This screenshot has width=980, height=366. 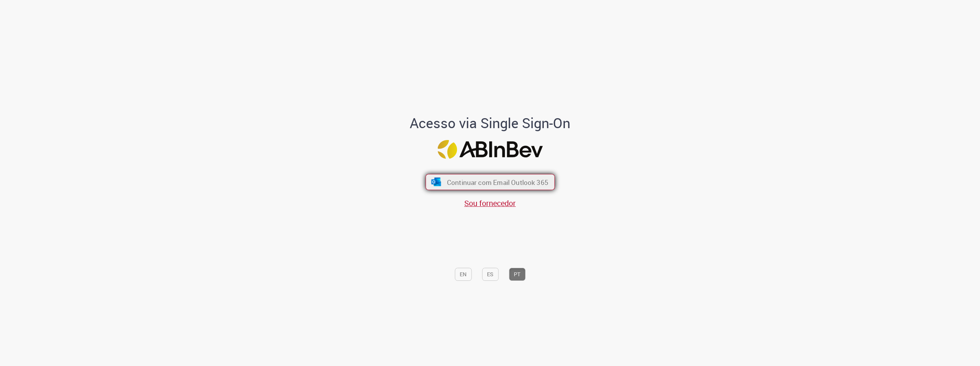 What do you see at coordinates (490, 203) in the screenshot?
I see `span: Sou fornecedor` at bounding box center [490, 203].